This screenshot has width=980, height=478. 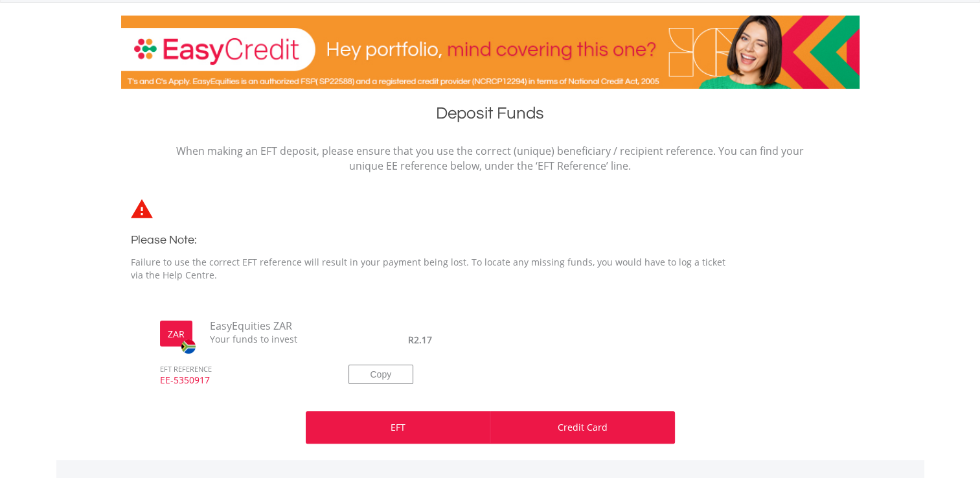 What do you see at coordinates (239, 360) in the screenshot?
I see `span: EFT REFERENCE` at bounding box center [239, 360].